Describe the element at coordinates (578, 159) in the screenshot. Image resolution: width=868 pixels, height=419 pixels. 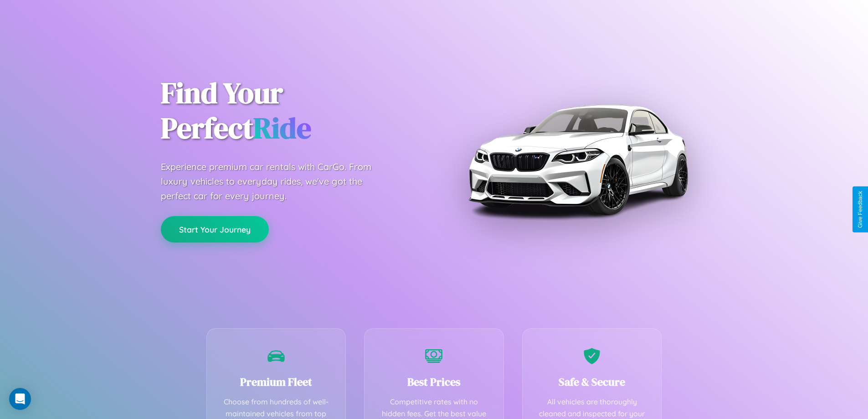
I see `img: Premium BMW car rental vehicle` at that location.